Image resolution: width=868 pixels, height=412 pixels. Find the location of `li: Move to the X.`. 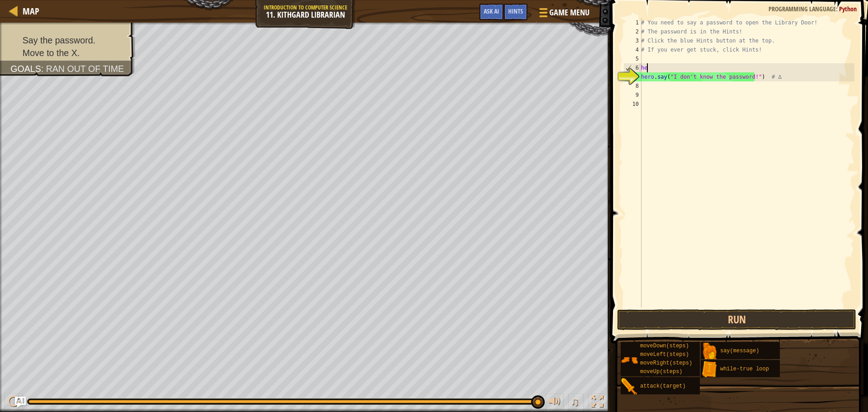

li: Move to the X. is located at coordinates (68, 53).